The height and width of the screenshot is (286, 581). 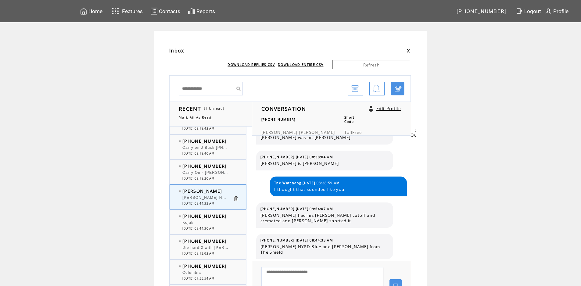 What do you see at coordinates (192, 11) in the screenshot?
I see `img: chart.svg` at bounding box center [192, 11].